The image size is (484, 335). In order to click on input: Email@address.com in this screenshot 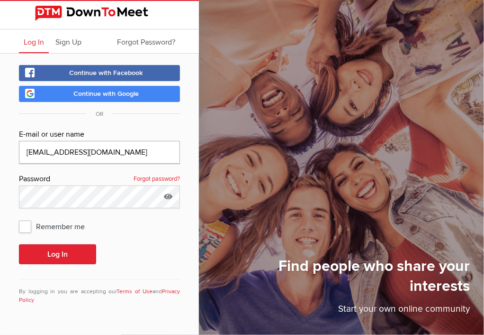, I will do `click(100, 152)`.